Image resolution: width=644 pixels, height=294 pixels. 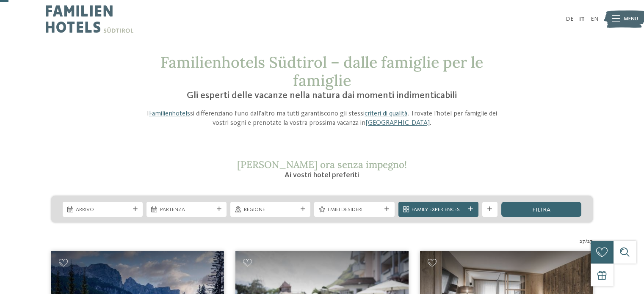 I want to click on a: criteri di qualità, so click(x=386, y=114).